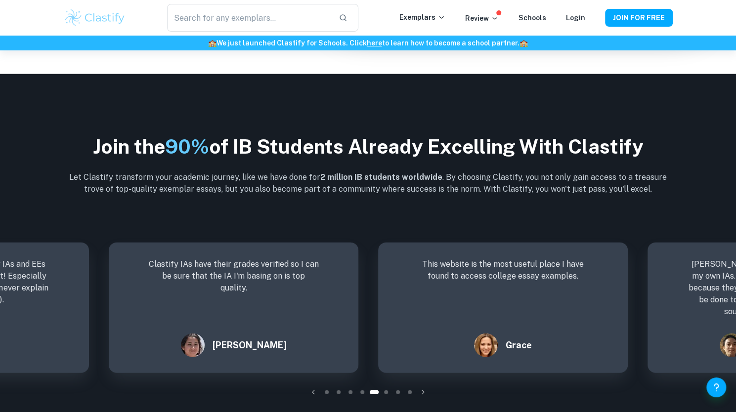 The height and width of the screenshot is (412, 736). What do you see at coordinates (486, 346) in the screenshot?
I see `img: Grace` at bounding box center [486, 346].